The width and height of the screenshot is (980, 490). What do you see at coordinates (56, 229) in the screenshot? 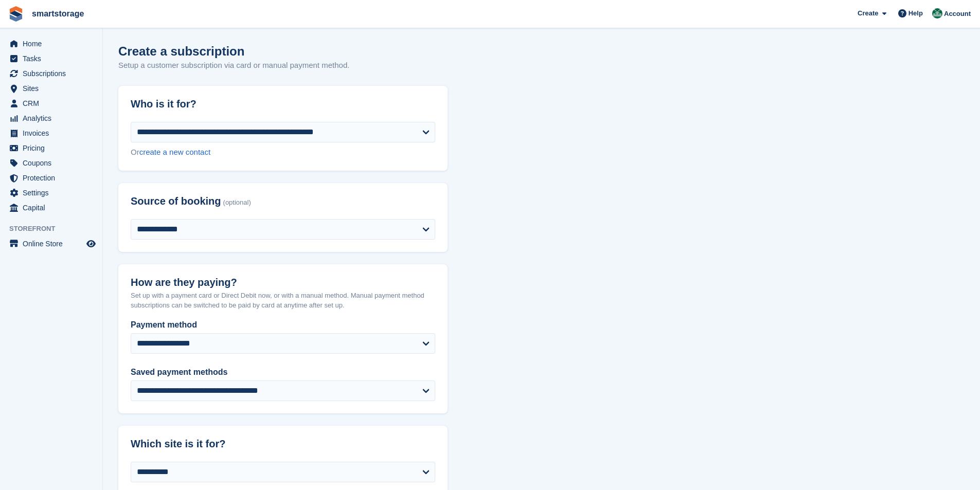
I see `span: Storefront` at bounding box center [56, 229].